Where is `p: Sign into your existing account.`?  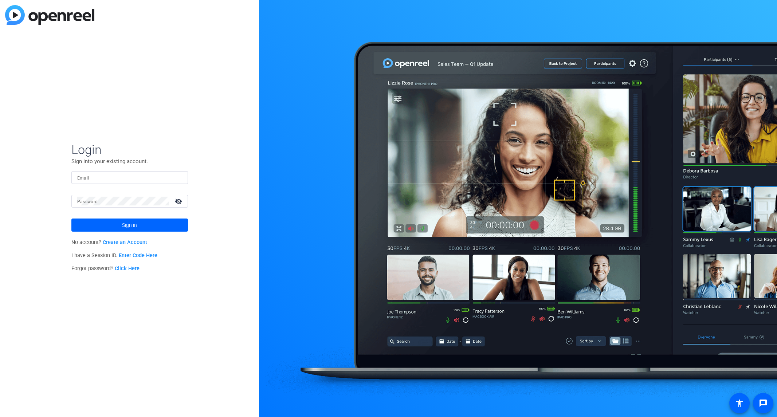
p: Sign into your existing account. is located at coordinates (130, 161).